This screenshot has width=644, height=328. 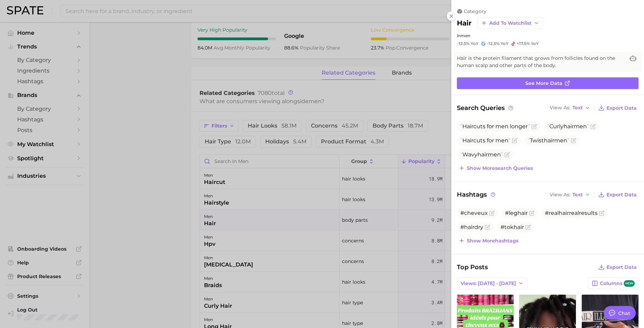 What do you see at coordinates (516, 213) in the screenshot?
I see `span: #leghair` at bounding box center [516, 213].